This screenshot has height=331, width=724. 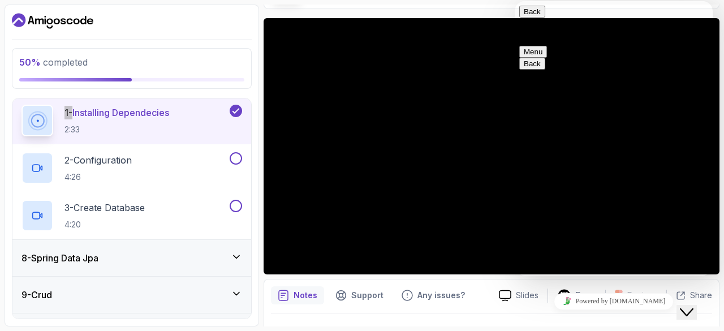 What do you see at coordinates (105, 208) in the screenshot?
I see `p: 3 - Create Database` at bounding box center [105, 208].